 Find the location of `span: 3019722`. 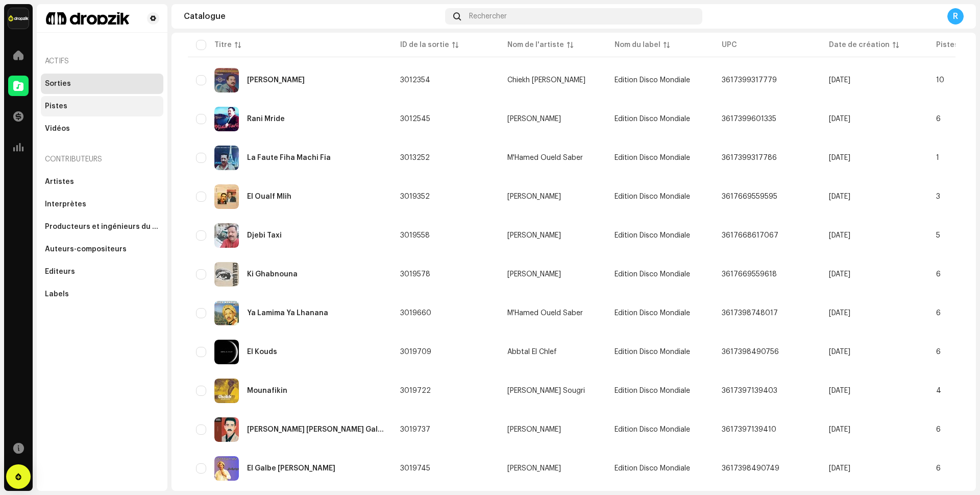

span: 3019722 is located at coordinates (416, 391).